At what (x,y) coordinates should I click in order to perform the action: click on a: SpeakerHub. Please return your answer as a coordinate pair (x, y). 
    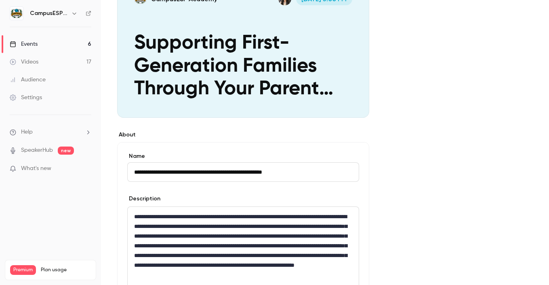
    Looking at the image, I should click on (37, 150).